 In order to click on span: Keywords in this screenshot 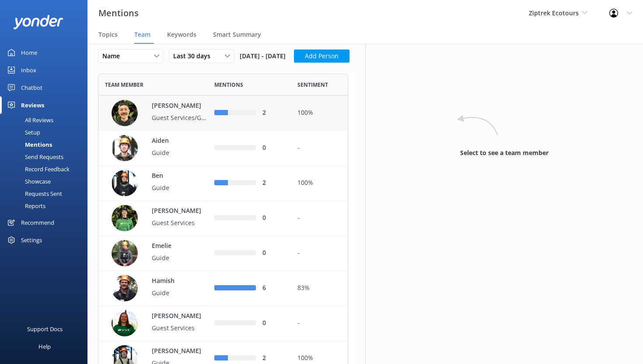, I will do `click(181, 35)`.